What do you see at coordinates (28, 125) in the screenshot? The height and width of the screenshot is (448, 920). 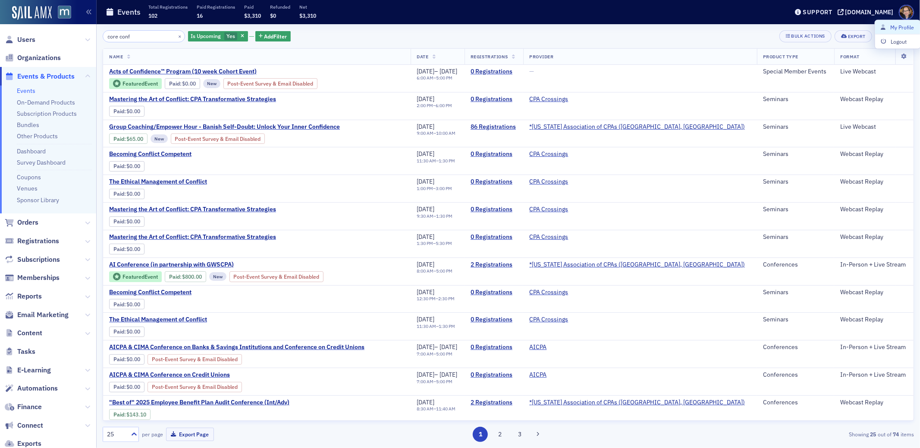 I see `a: Bundles` at bounding box center [28, 125].